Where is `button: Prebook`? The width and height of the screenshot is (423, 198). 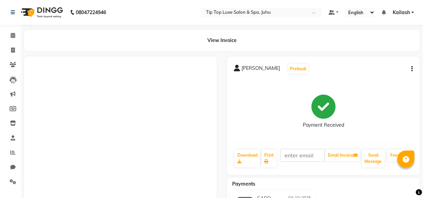 button: Prebook is located at coordinates (298, 69).